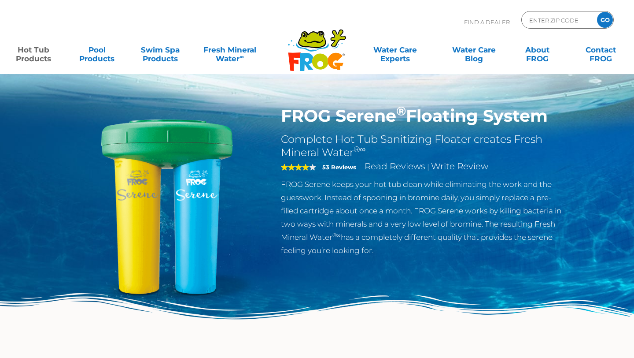 The image size is (634, 358). What do you see at coordinates (605, 20) in the screenshot?
I see `input: GO` at bounding box center [605, 20].